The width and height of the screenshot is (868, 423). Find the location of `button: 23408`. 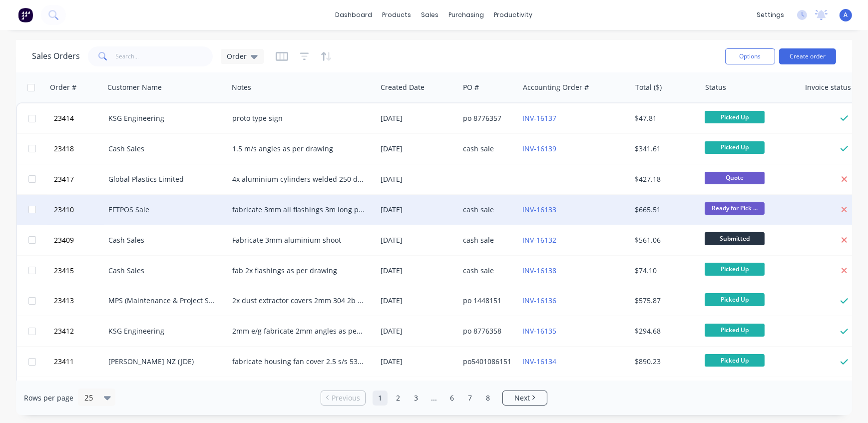

button: 23408 is located at coordinates (80, 392).